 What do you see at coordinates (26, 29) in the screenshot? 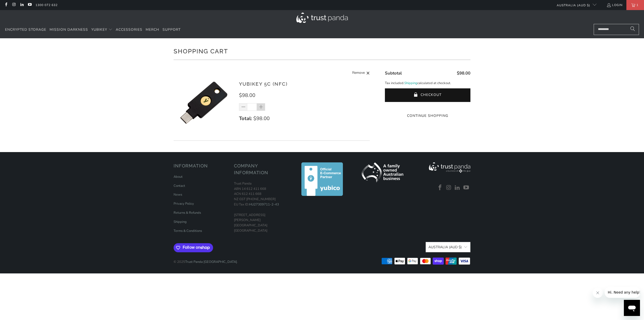
I see `span: Encrypted Storage` at bounding box center [26, 29].